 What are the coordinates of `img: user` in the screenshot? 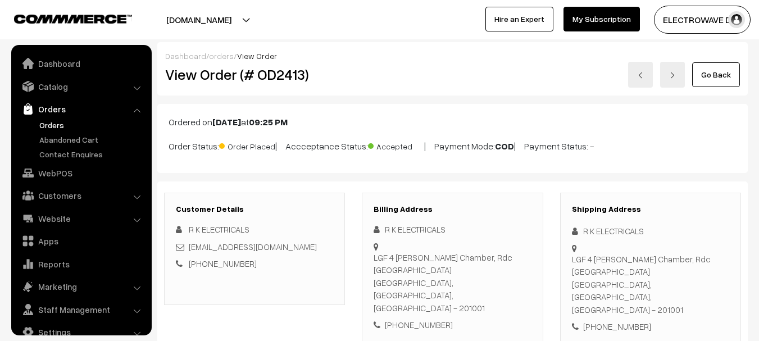 It's located at (736, 20).